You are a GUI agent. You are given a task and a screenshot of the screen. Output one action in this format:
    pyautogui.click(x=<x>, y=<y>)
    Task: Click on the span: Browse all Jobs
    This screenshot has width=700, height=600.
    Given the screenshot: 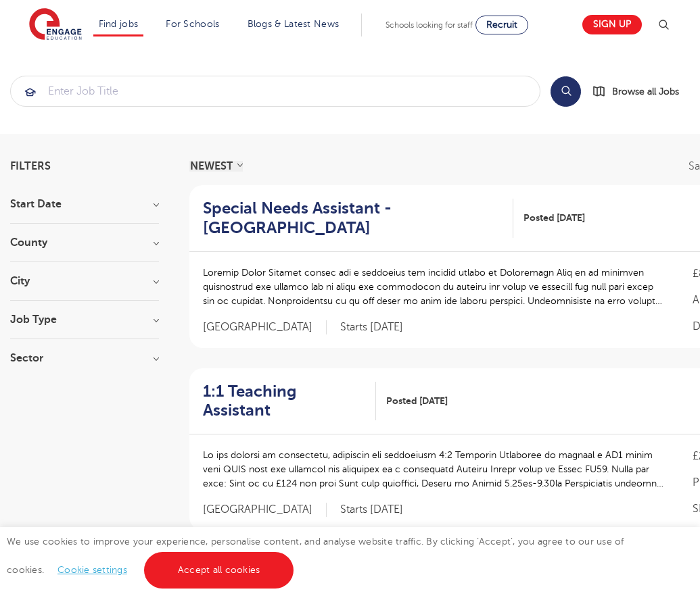 What is the action you would take?
    pyautogui.click(x=645, y=91)
    